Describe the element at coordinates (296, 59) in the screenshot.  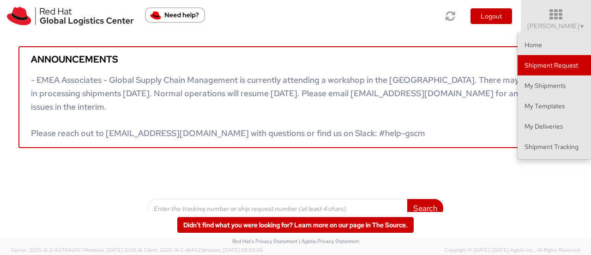
I see `h5: Announcements` at that location.